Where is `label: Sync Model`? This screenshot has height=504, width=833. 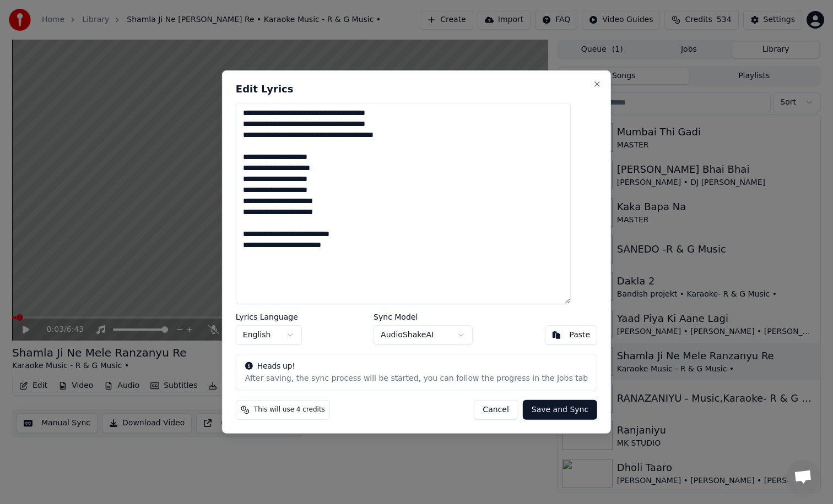
label: Sync Model is located at coordinates (423, 317).